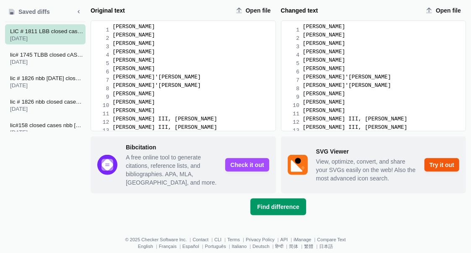  What do you see at coordinates (200, 239) in the screenshot?
I see `a: Contact` at bounding box center [200, 239].